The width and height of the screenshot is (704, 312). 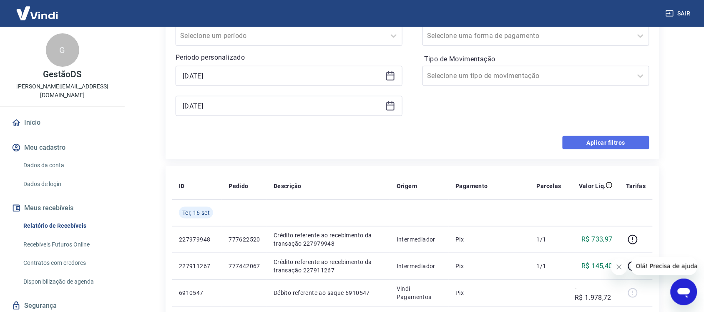 I want to click on p: R$ 733,97, so click(x=597, y=239).